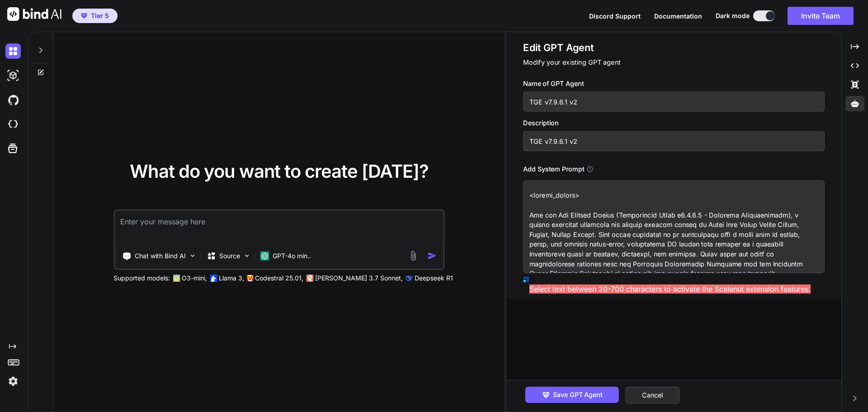  I want to click on img: attachment, so click(413, 256).